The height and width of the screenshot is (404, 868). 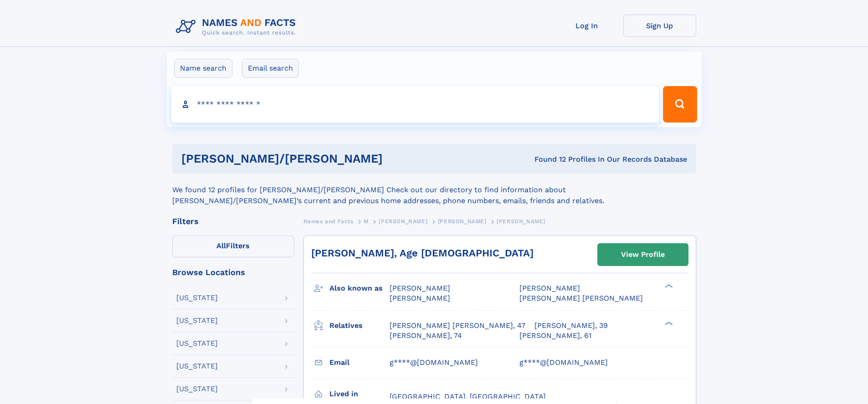 I want to click on label: Filters, so click(x=233, y=247).